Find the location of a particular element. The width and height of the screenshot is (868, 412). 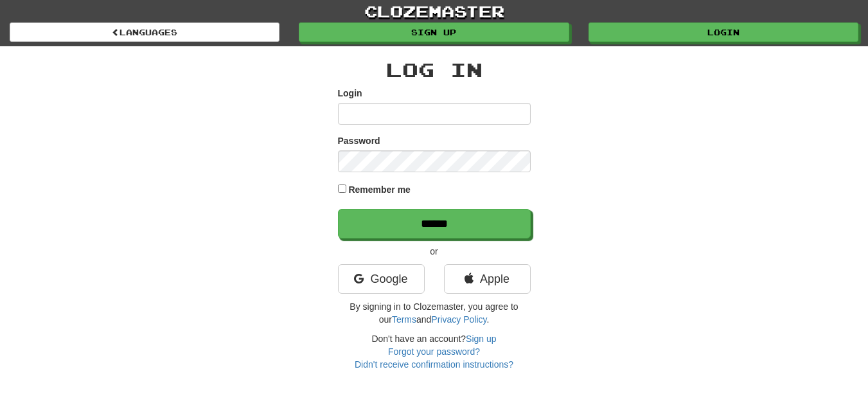

label: Password is located at coordinates (359, 141).